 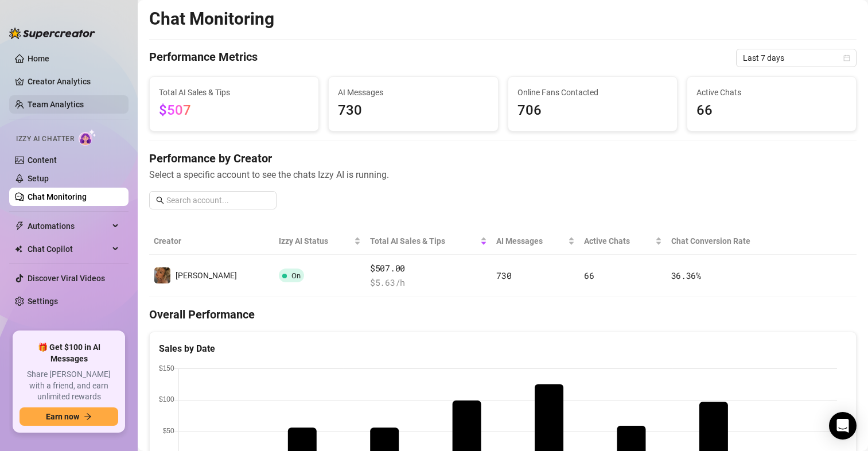 What do you see at coordinates (52, 33) in the screenshot?
I see `img: logo-BBDzfeDw.svg` at bounding box center [52, 33].